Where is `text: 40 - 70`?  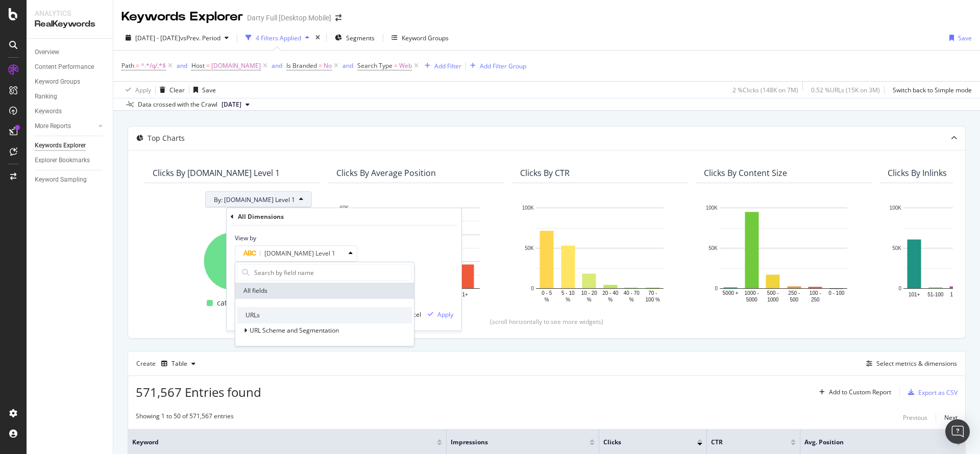
text: 40 - 70 is located at coordinates (632, 293).